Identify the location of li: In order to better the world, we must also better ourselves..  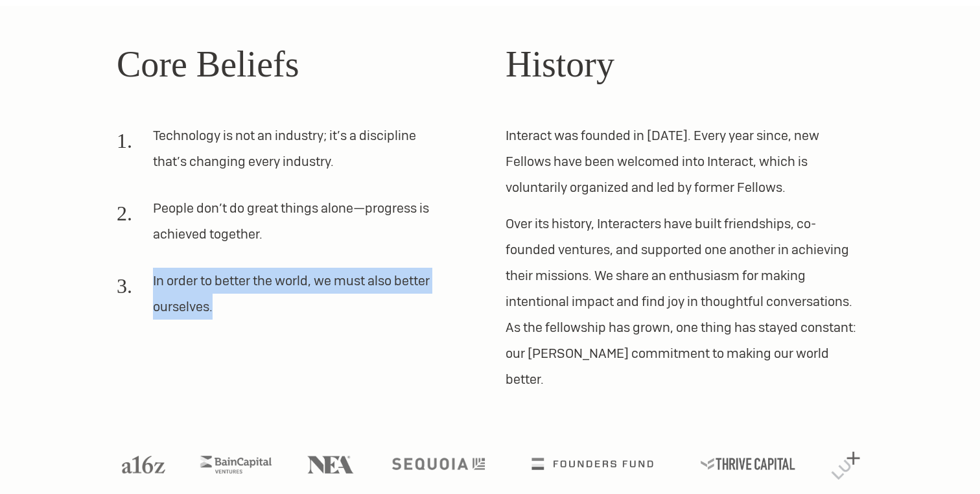
(280, 299).